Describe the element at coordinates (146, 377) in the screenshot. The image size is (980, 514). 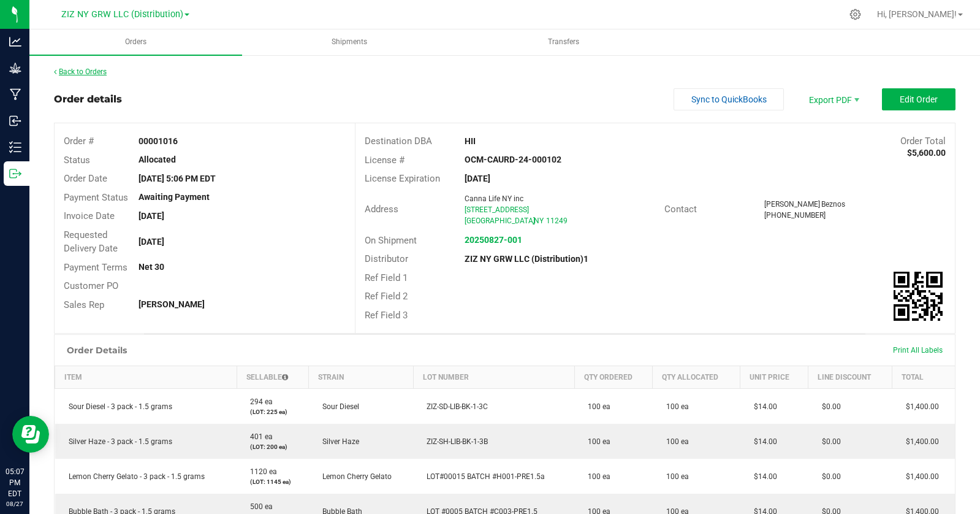
I see `th: Item` at that location.